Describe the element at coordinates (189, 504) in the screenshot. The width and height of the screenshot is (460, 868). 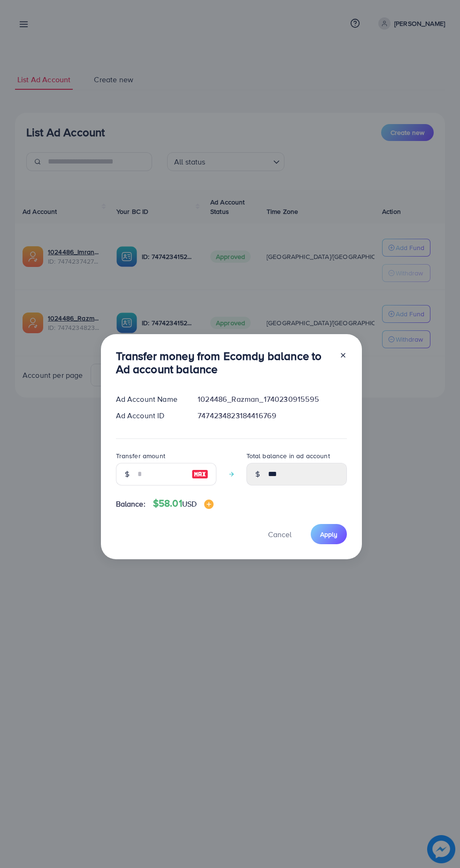
I see `span: USD` at that location.